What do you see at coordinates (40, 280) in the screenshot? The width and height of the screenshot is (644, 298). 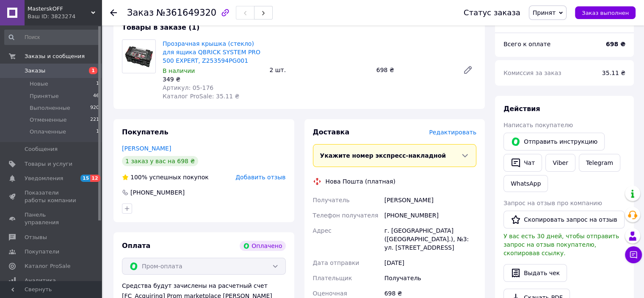 I see `span: Аналитика` at bounding box center [40, 280].